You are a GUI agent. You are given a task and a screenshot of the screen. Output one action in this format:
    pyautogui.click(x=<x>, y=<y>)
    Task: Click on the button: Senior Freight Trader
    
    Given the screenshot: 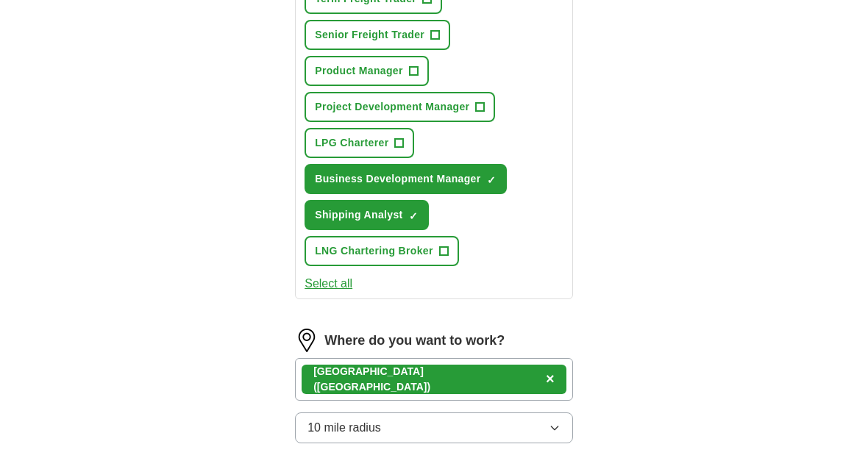 What is the action you would take?
    pyautogui.click(x=377, y=35)
    